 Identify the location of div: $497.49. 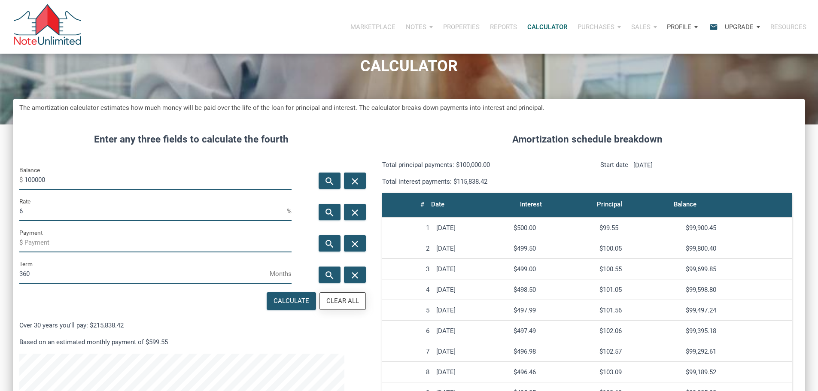
(553, 331).